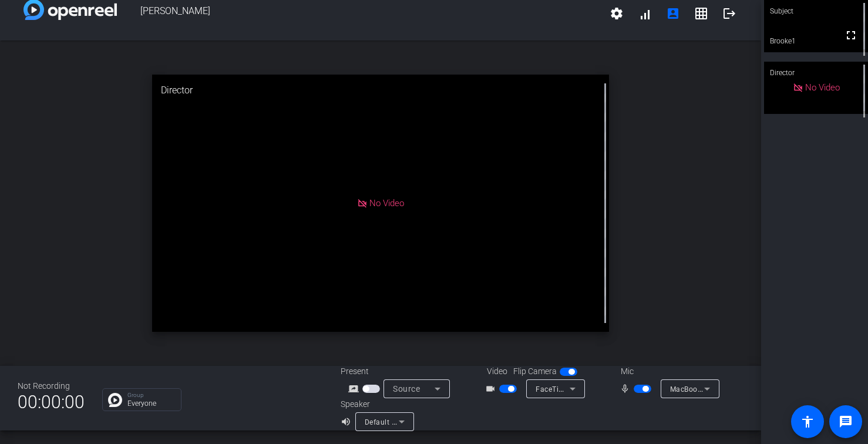 This screenshot has width=868, height=444. Describe the element at coordinates (627, 389) in the screenshot. I see `mat-icon: mic_none` at that location.